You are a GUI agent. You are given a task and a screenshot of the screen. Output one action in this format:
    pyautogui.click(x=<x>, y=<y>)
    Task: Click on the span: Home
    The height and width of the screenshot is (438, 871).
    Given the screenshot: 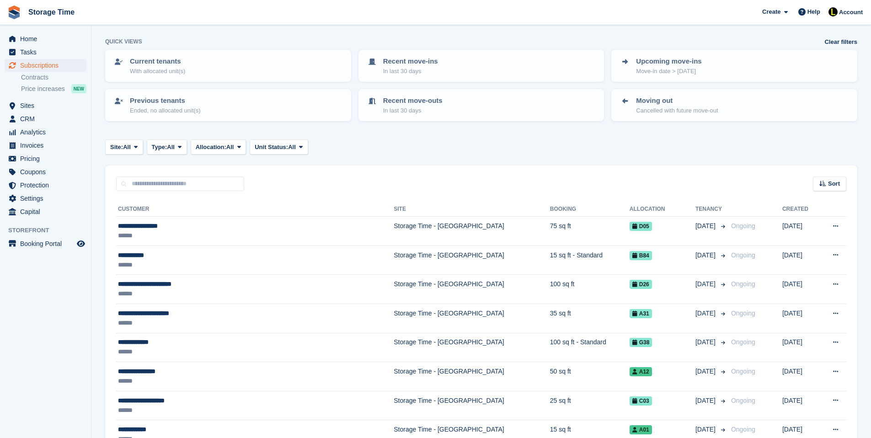 What is the action you would take?
    pyautogui.click(x=48, y=39)
    